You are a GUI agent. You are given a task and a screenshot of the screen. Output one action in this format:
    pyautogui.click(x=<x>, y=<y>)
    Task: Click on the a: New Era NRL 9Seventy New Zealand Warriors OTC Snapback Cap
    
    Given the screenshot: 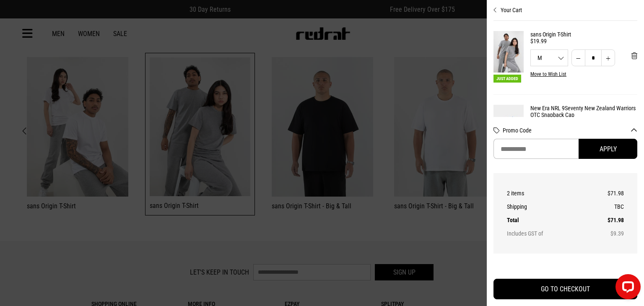 What is the action you would take?
    pyautogui.click(x=584, y=111)
    